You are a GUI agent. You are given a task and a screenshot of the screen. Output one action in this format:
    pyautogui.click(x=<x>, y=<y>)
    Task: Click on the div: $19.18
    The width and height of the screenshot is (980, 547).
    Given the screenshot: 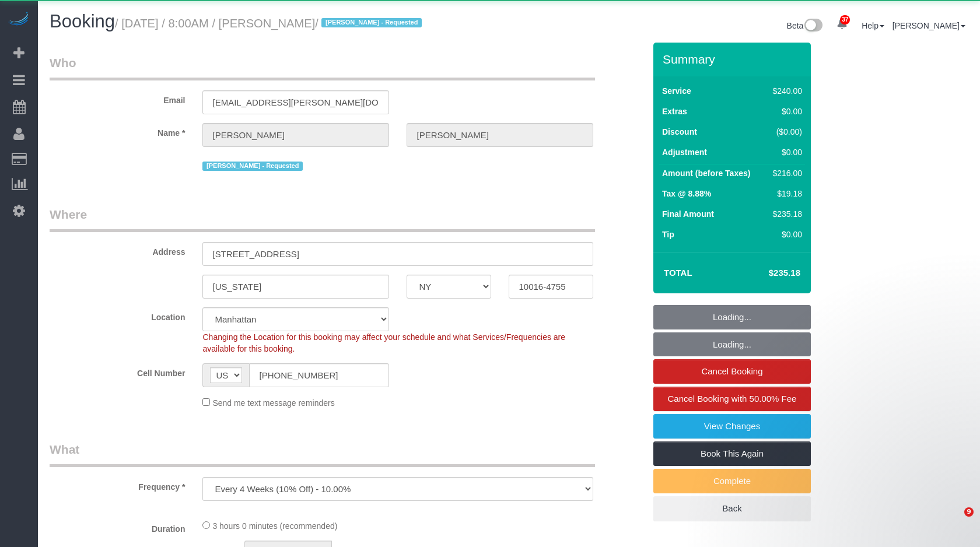 What is the action you would take?
    pyautogui.click(x=785, y=194)
    